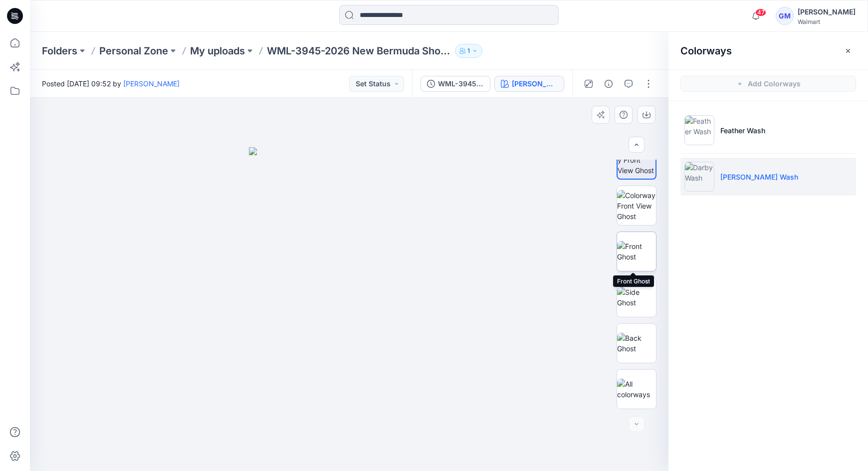  What do you see at coordinates (468, 51) in the screenshot?
I see `button: 1` at bounding box center [468, 51].